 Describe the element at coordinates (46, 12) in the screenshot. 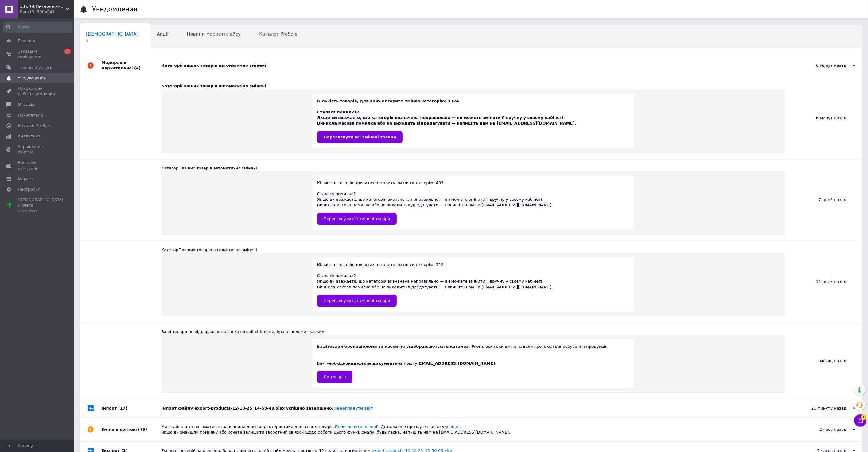

I see `div: Ваш ID: 3904941` at that location.